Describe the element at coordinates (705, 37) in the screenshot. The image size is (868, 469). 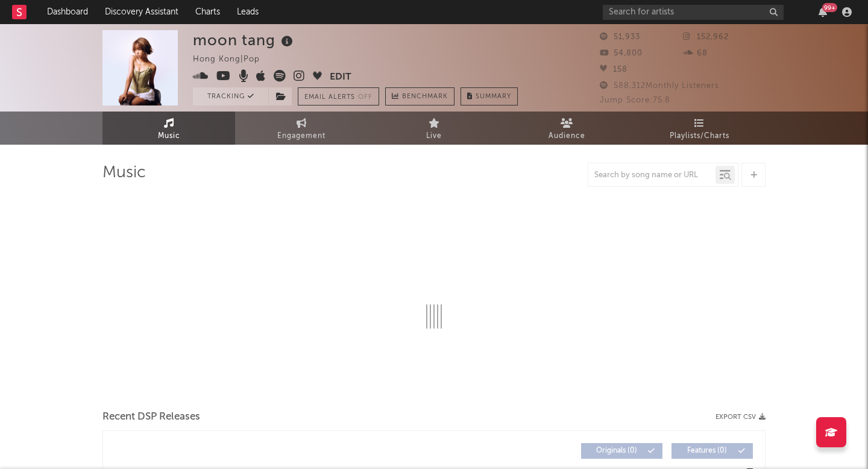
I see `span: 152,962` at that location.